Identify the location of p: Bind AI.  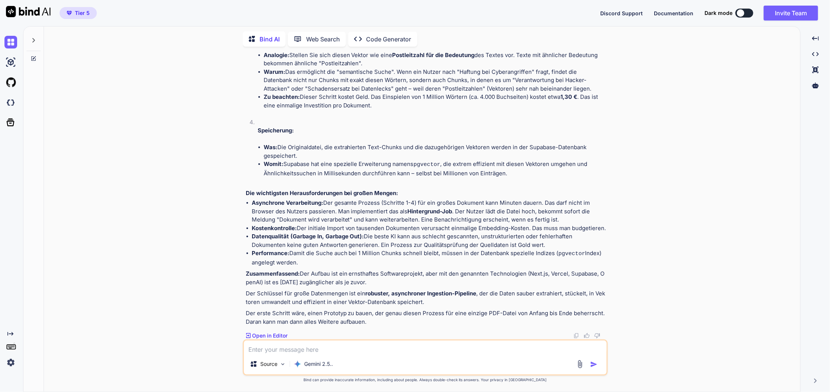
(270, 39).